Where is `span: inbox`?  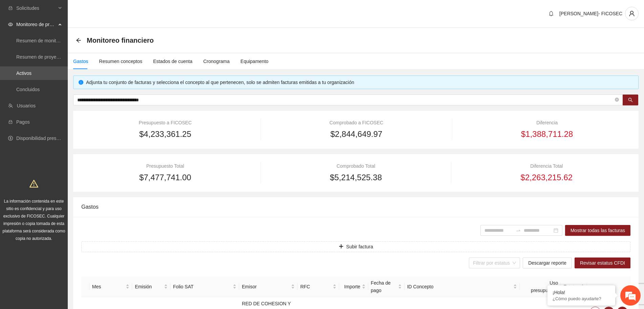
span: inbox is located at coordinates (10, 8).